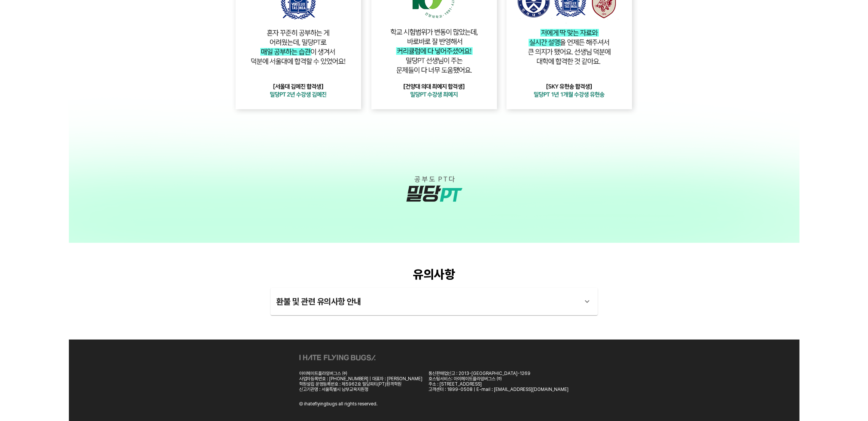 This screenshot has width=868, height=421. Describe the element at coordinates (498, 379) in the screenshot. I see `div: 호스팅서비스: 아이헤이트플라잉버그스 ㈜` at that location.